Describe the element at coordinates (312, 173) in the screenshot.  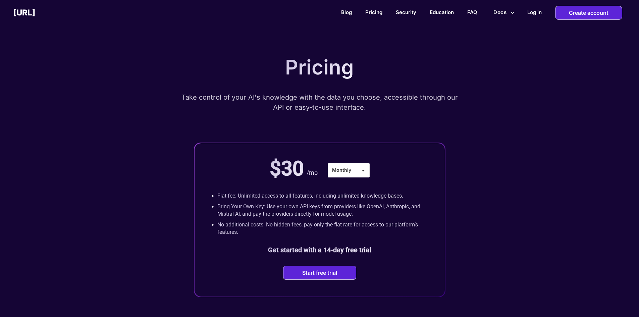
I see `p: /mo` at that location.